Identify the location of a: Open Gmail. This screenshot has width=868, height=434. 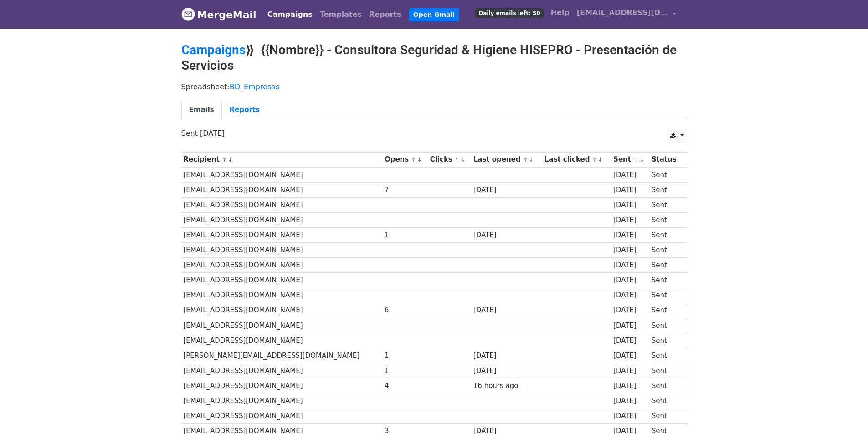
(434, 14).